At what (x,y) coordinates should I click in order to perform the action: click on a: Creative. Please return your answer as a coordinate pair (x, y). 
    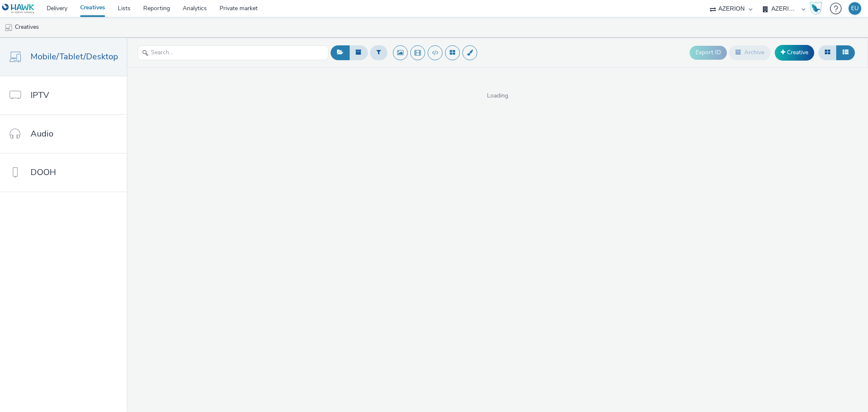
    Looking at the image, I should click on (794, 53).